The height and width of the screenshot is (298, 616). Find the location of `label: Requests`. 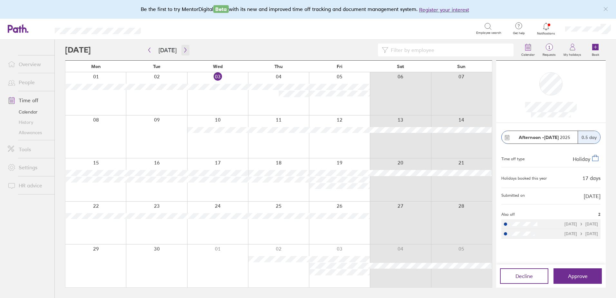

label: Requests is located at coordinates (549, 54).